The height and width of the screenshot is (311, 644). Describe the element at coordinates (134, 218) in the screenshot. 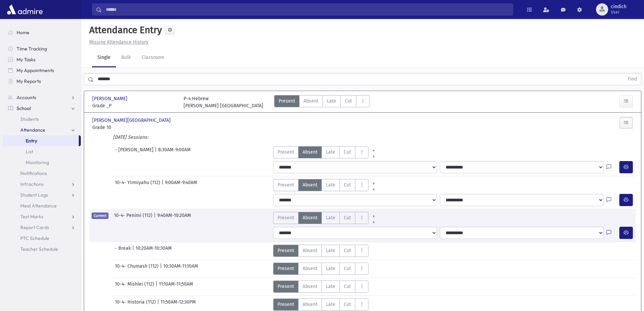

I see `span: 10-4- Penimi (112)` at that location.